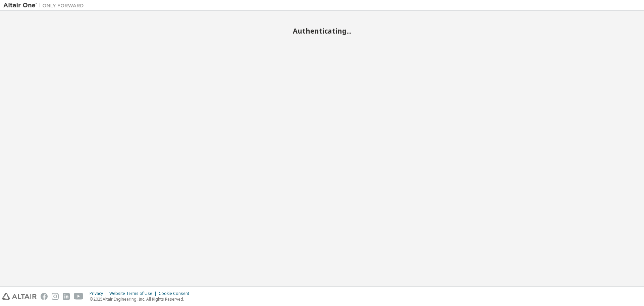 The height and width of the screenshot is (306, 644). I want to click on img: Altair One, so click(45, 5).